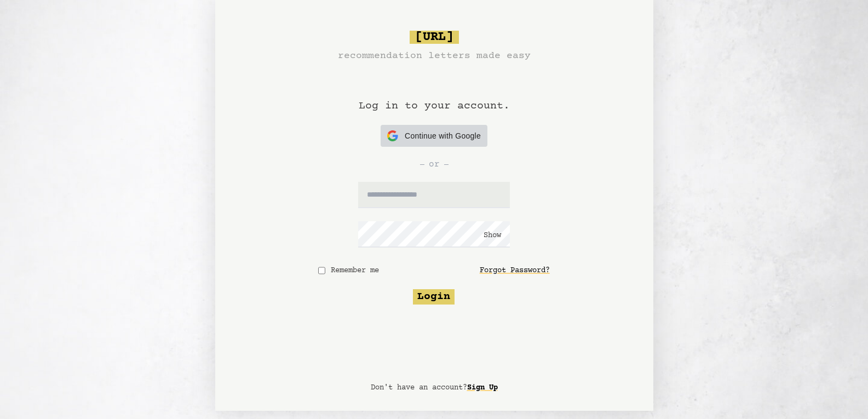 The image size is (868, 419). I want to click on a: Sign Up, so click(483, 387).